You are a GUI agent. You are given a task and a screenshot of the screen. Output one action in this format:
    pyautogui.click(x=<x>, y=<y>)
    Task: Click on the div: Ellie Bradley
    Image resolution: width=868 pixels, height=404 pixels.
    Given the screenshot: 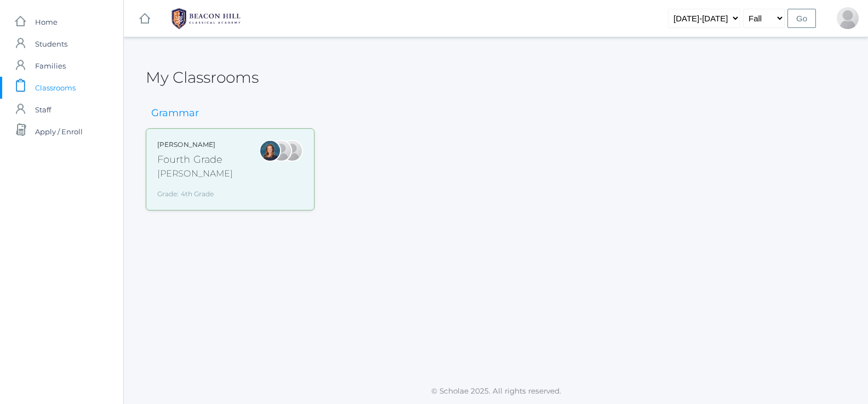 What is the action you would take?
    pyautogui.click(x=270, y=151)
    